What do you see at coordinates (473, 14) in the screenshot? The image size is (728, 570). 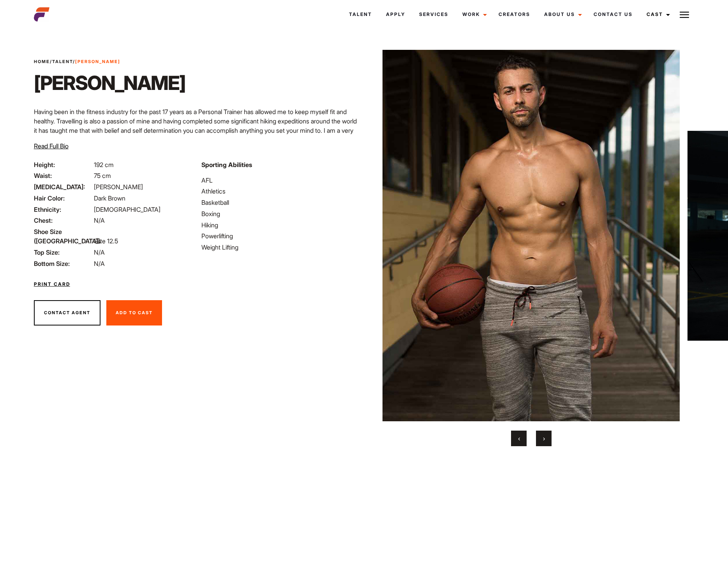 I see `a: Work` at bounding box center [473, 14].